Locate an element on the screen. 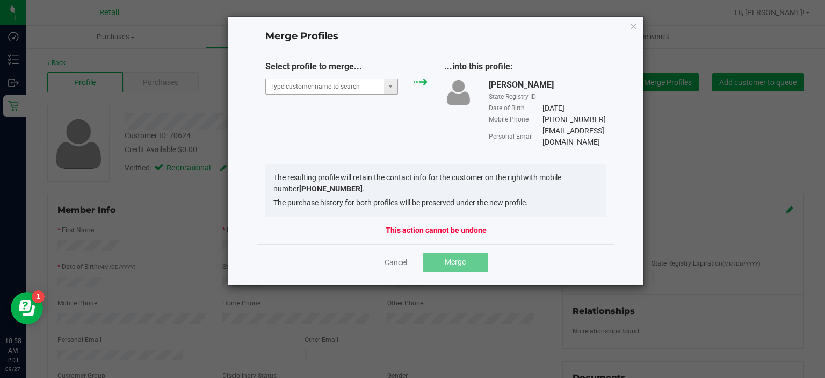 The width and height of the screenshot is (825, 378). span: with mobile number . is located at coordinates (417, 183).